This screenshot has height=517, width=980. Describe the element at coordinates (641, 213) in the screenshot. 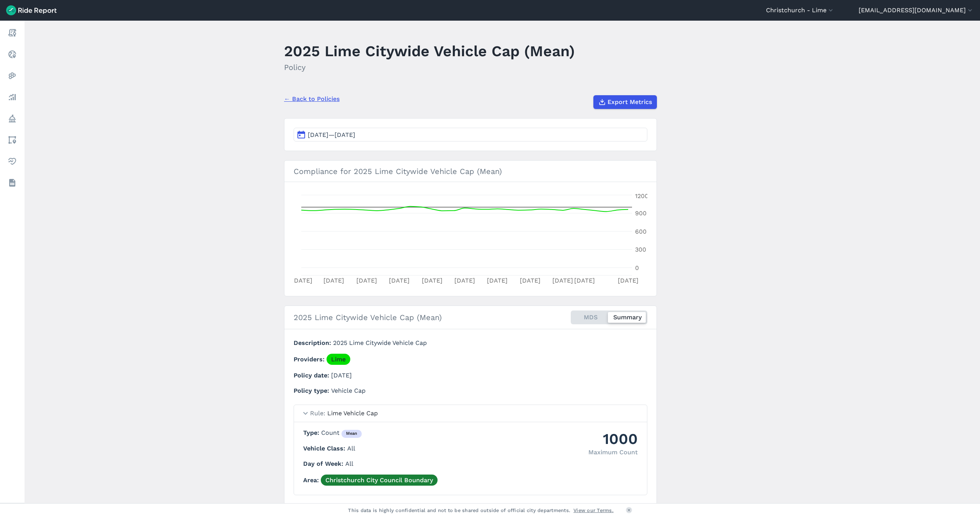

I see `tspan: 900` at that location.